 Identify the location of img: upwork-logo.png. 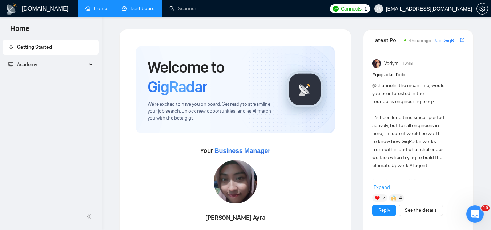
(336, 9).